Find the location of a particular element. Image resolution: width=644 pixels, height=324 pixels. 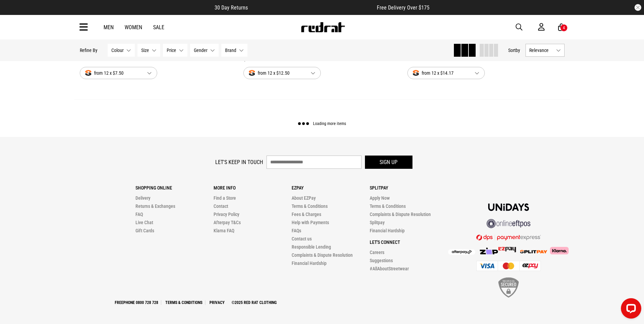

a: Splitpay is located at coordinates (377, 223).